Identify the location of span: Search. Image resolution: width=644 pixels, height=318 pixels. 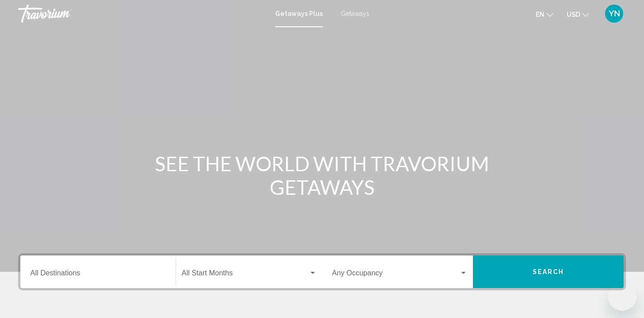
(549, 272).